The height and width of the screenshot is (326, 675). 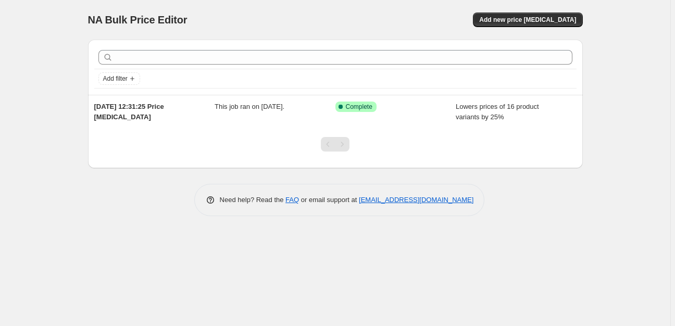 I want to click on a: FAQ, so click(x=292, y=200).